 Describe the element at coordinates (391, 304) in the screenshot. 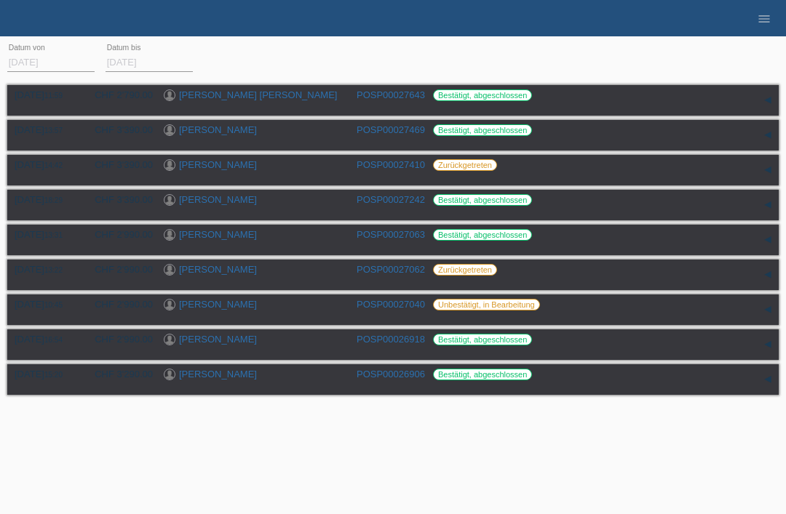

I see `a: POSP00027040` at that location.